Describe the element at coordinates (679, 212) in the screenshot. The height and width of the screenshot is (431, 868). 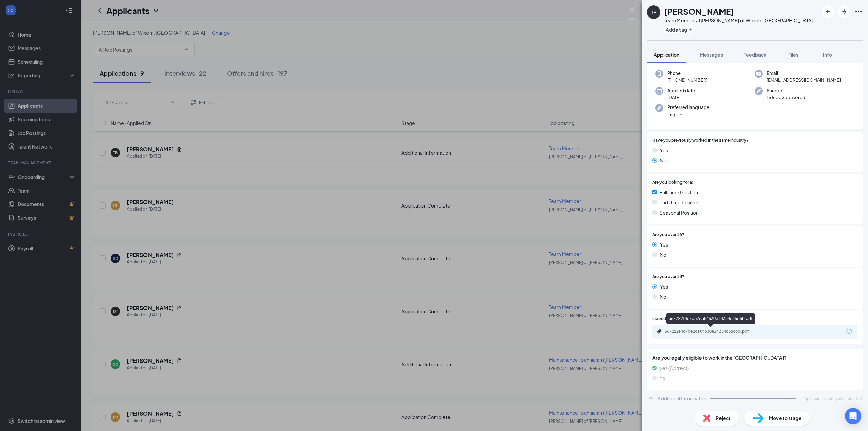
I see `span: Seasonal Position` at that location.